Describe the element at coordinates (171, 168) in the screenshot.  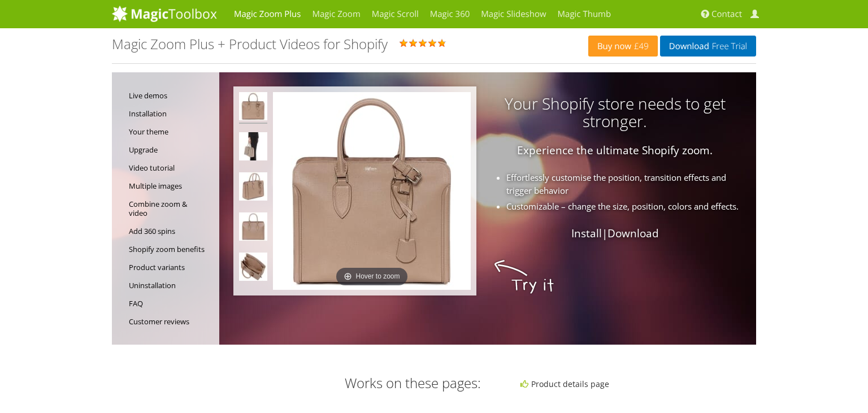
I see `a: Video tutorial` at that location.